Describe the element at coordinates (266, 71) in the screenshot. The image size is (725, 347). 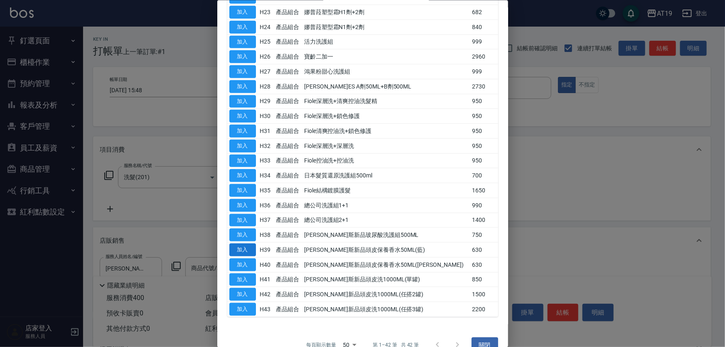
I see `td: H27` at that location.